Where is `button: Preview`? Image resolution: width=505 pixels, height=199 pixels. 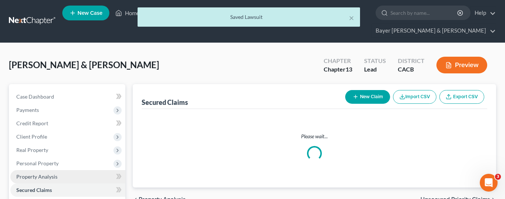 button: Preview is located at coordinates (462, 65).